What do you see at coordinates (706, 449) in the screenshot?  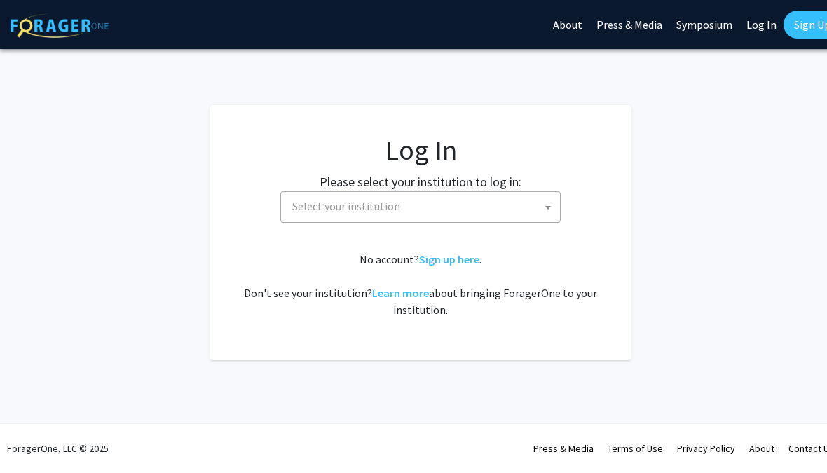 I see `a: Privacy Policy` at bounding box center [706, 449].